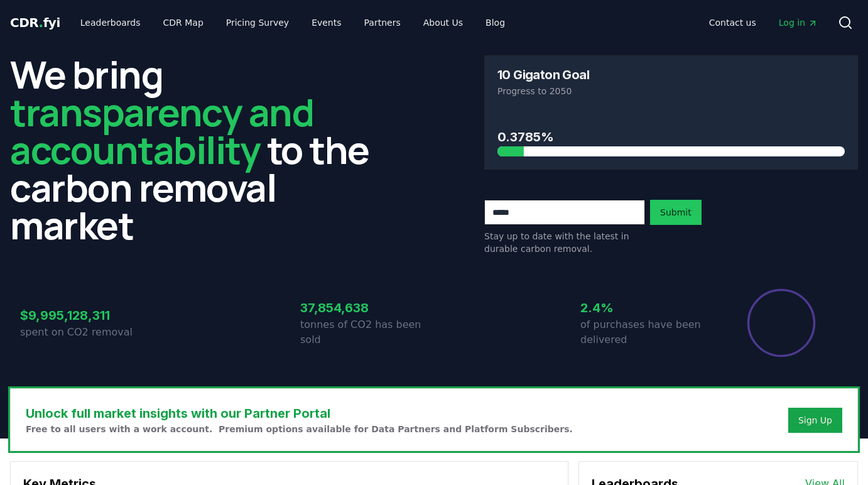 This screenshot has width=868, height=485. I want to click on a: CDR.fyi, so click(35, 23).